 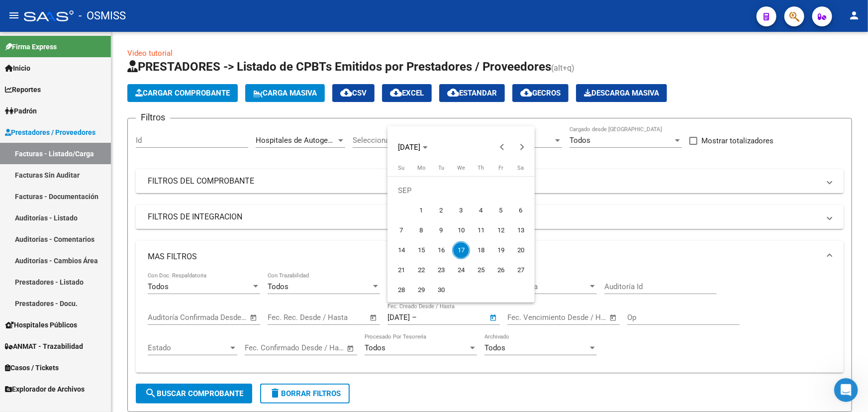 I want to click on button: September 24, 2025, so click(x=461, y=270).